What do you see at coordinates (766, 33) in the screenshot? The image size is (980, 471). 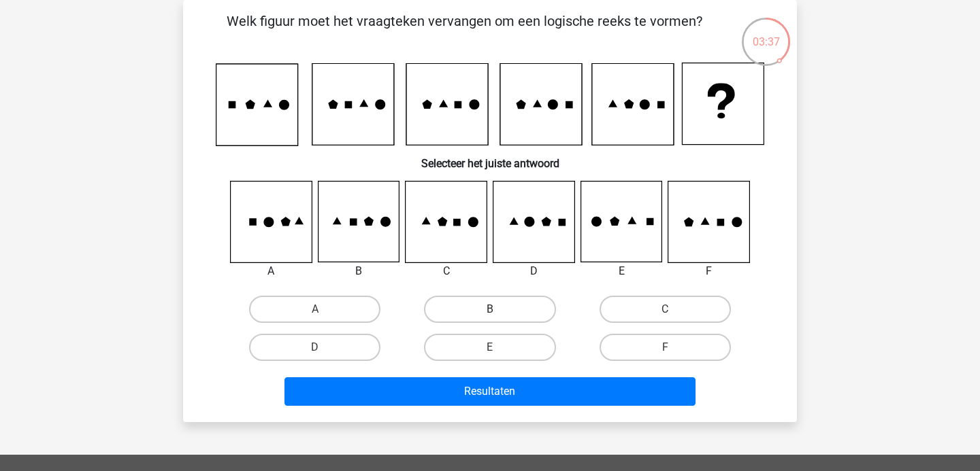 I see `div: 03:37` at bounding box center [766, 33].